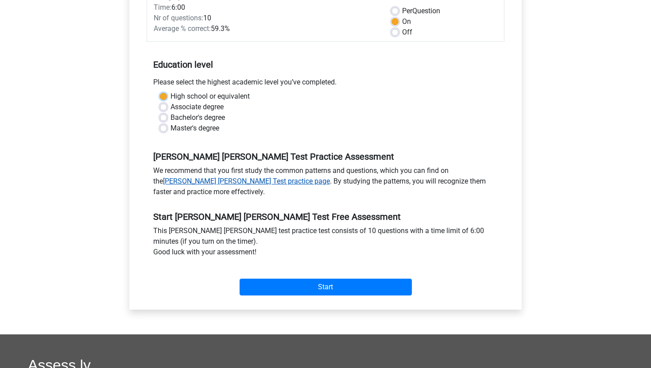 The height and width of the screenshot is (368, 651). What do you see at coordinates (197, 118) in the screenshot?
I see `label: Bachelor's degree` at bounding box center [197, 118].